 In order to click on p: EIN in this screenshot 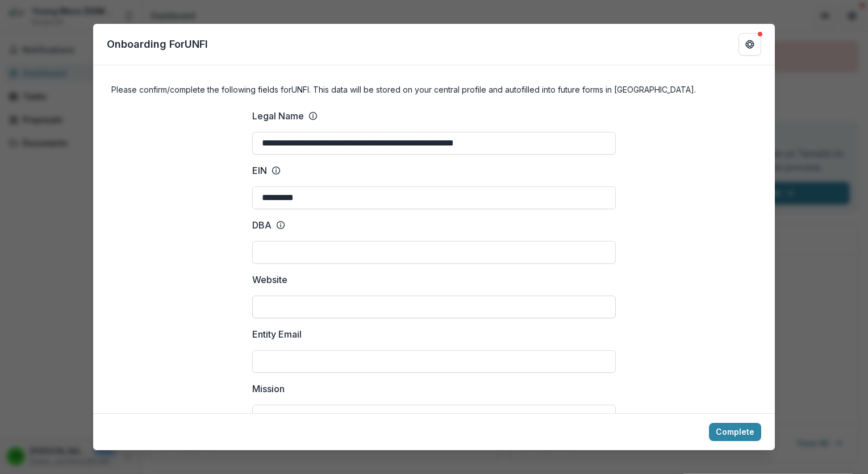, I will do `click(260, 170)`.